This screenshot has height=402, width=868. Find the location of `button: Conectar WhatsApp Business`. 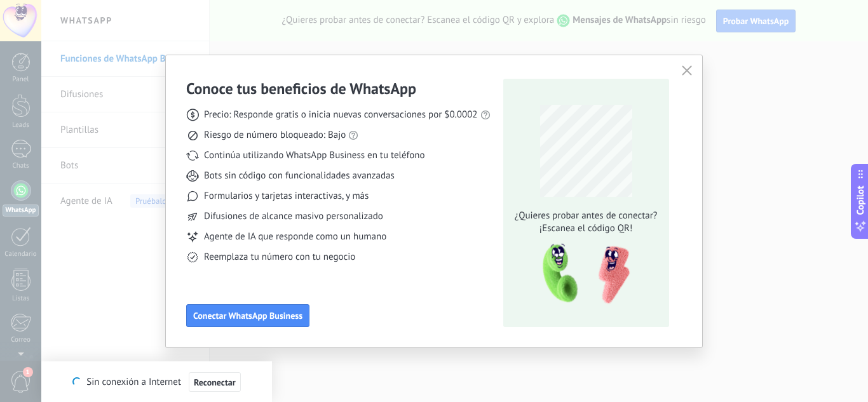

button: Conectar WhatsApp Business is located at coordinates (247, 316).